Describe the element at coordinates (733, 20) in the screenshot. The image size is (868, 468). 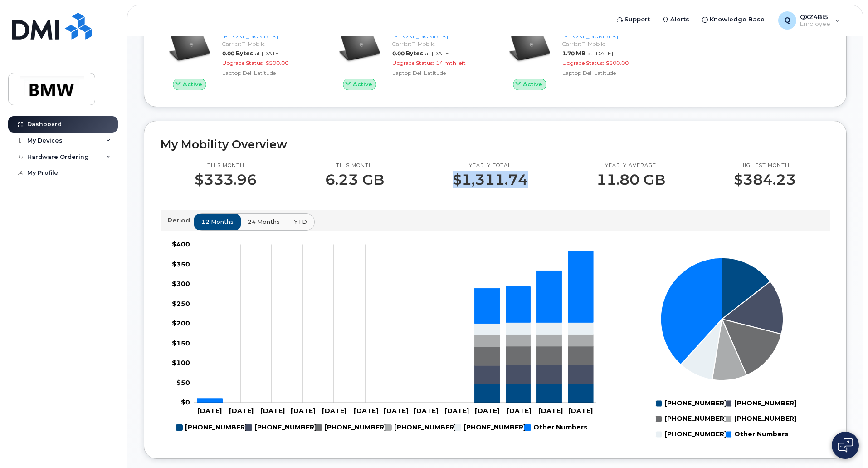
I see `a: Knowledge Base` at that location.